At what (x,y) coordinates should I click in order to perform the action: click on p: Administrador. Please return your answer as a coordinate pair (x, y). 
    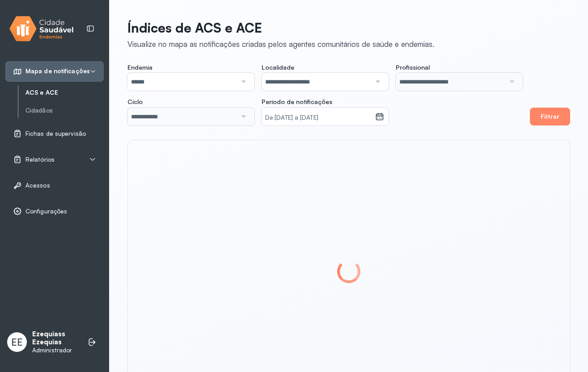
    Looking at the image, I should click on (55, 350).